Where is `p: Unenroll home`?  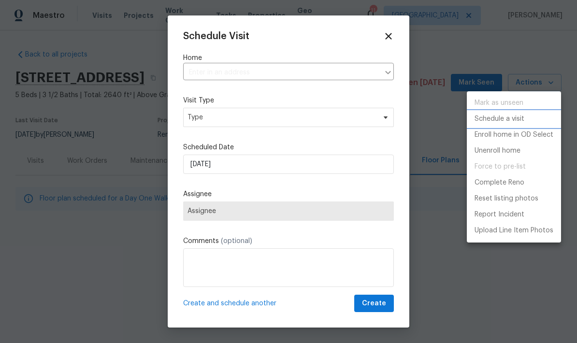 p: Unenroll home is located at coordinates (498, 151).